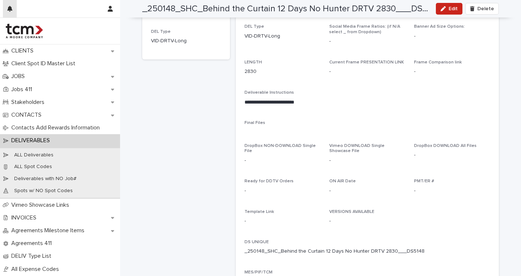  What do you see at coordinates (24, 51) in the screenshot?
I see `p: CLIENTS` at bounding box center [24, 51].